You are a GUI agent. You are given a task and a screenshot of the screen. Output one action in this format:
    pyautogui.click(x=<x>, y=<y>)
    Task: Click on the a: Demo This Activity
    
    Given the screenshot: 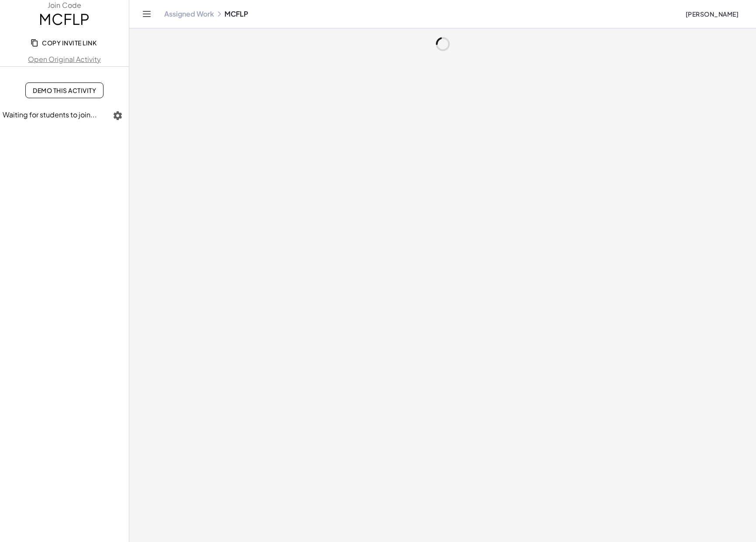 What is the action you would take?
    pyautogui.click(x=64, y=90)
    